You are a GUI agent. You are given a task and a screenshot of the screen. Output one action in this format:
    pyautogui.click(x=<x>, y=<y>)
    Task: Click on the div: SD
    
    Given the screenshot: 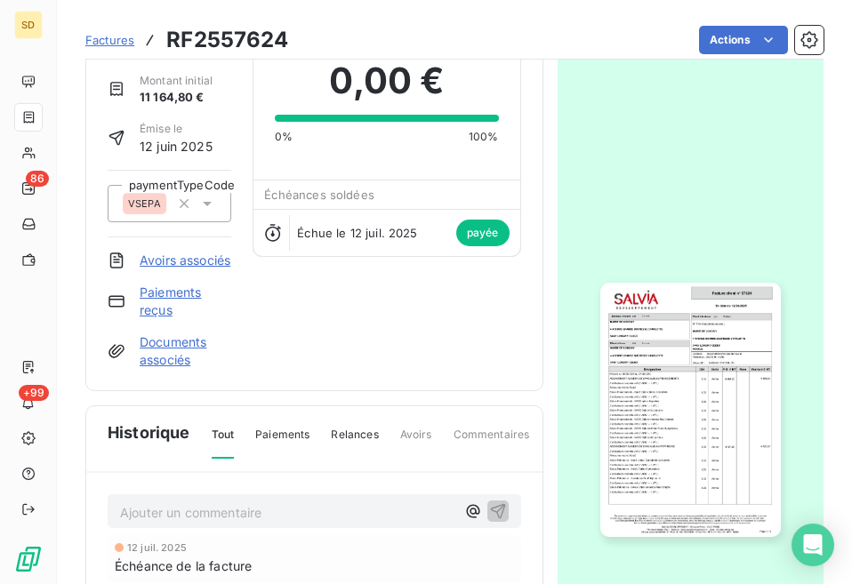 What is the action you would take?
    pyautogui.click(x=28, y=25)
    